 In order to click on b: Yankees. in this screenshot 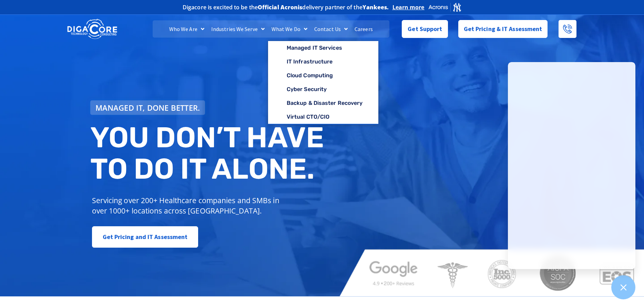, I will do `click(376, 7)`.